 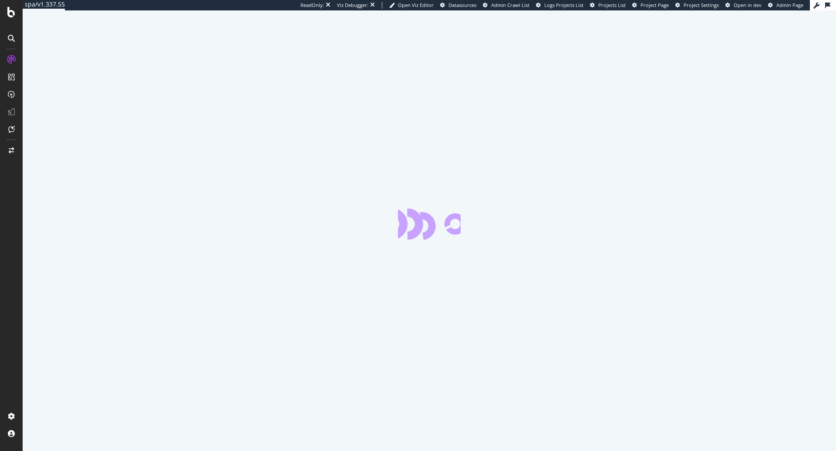 I want to click on span: Admin Crawl List, so click(x=510, y=5).